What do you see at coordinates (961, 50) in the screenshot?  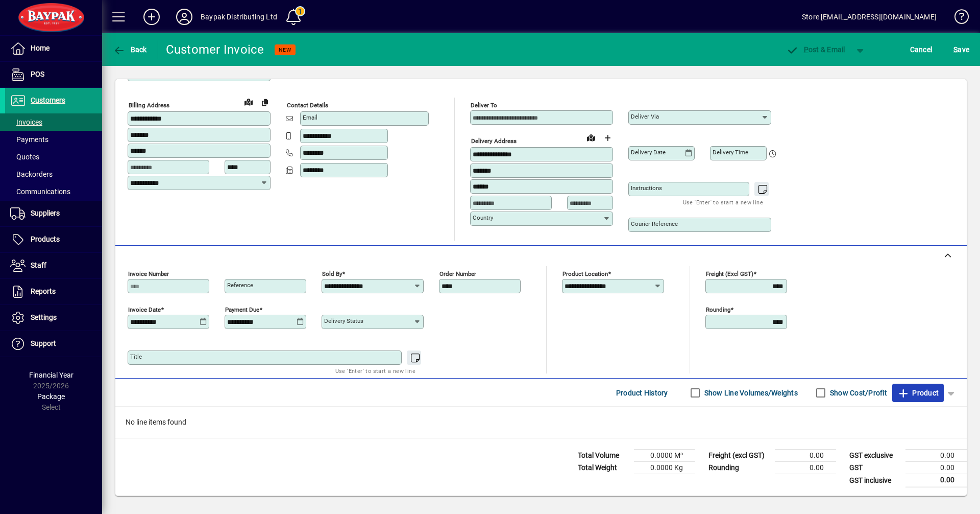 I see `span: ave` at bounding box center [961, 50].